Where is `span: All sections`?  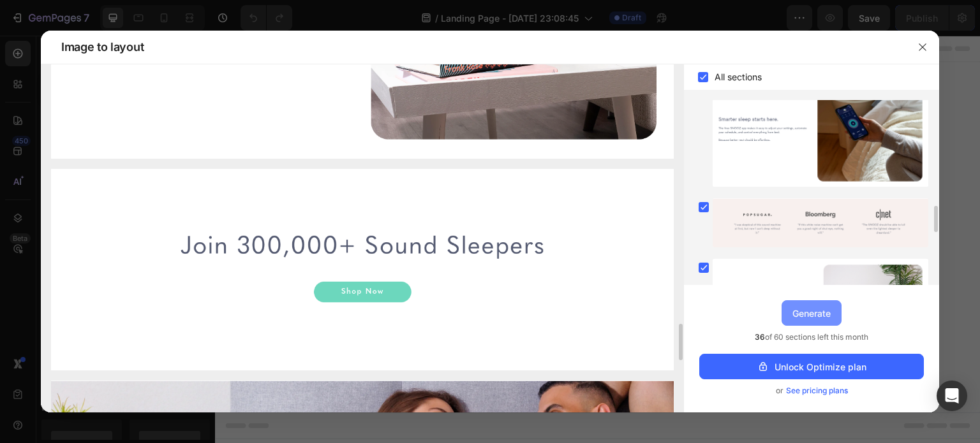
span: All sections is located at coordinates (738, 78).